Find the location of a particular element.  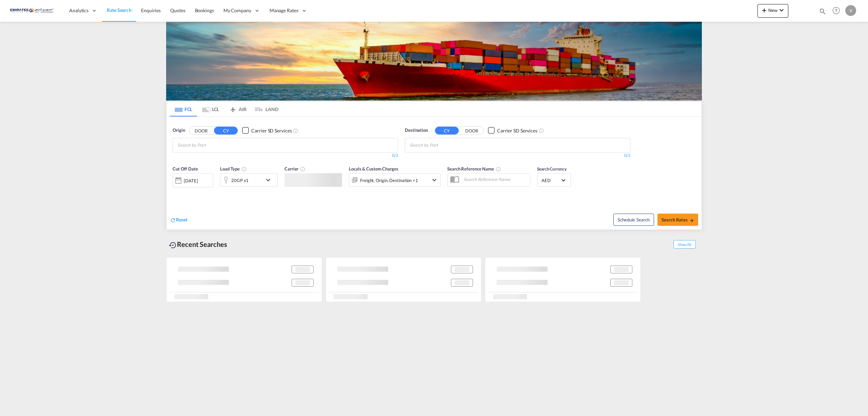

md-icon: icon-information-outline is located at coordinates (245, 169).